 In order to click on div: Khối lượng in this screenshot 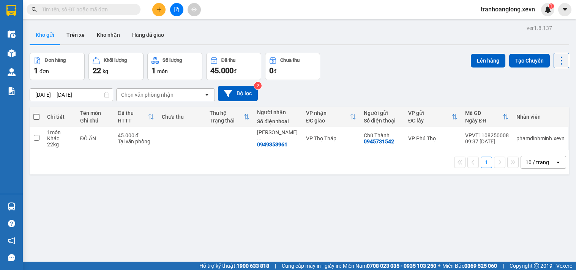, I will do `click(115, 60)`.